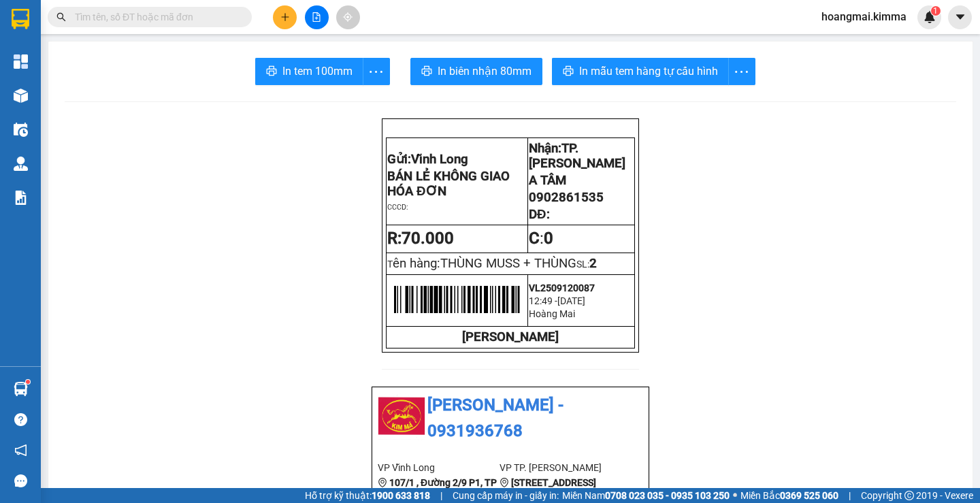 This screenshot has height=503, width=980. Describe the element at coordinates (427, 159) in the screenshot. I see `span: Gửi:` at that location.